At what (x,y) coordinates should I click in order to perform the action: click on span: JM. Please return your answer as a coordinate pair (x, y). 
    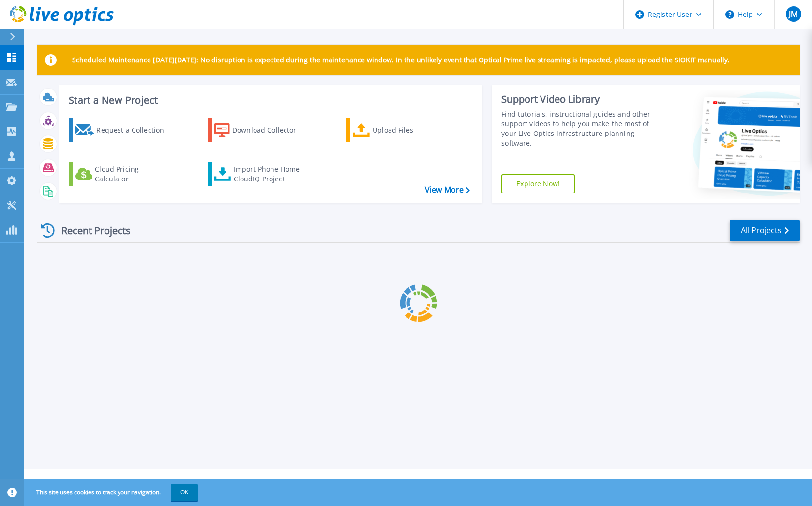
    Looking at the image, I should click on (793, 14).